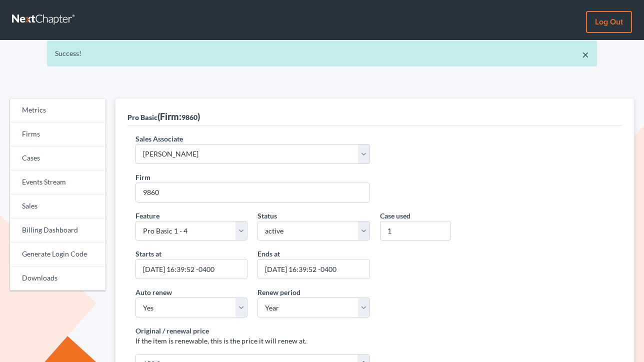  I want to click on input: 1234, so click(253, 192).